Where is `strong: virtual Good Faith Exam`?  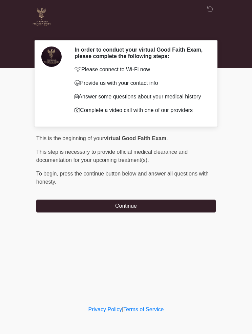 strong: virtual Good Faith Exam is located at coordinates (135, 138).